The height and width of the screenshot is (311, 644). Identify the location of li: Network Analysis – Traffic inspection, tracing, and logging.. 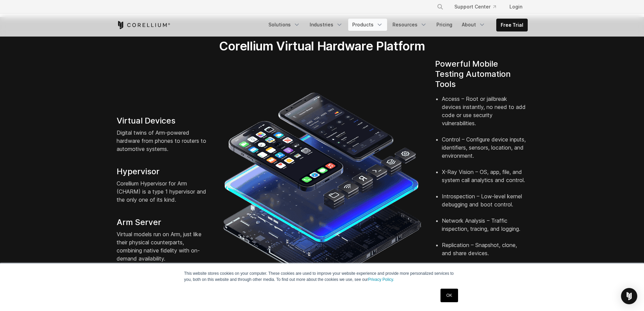
(485, 228).